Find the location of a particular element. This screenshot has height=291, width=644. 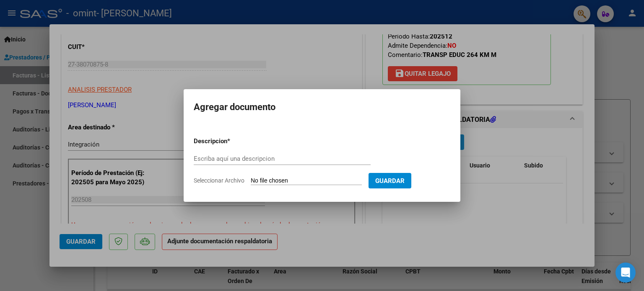

div: Open Intercom Messenger is located at coordinates (625, 273).